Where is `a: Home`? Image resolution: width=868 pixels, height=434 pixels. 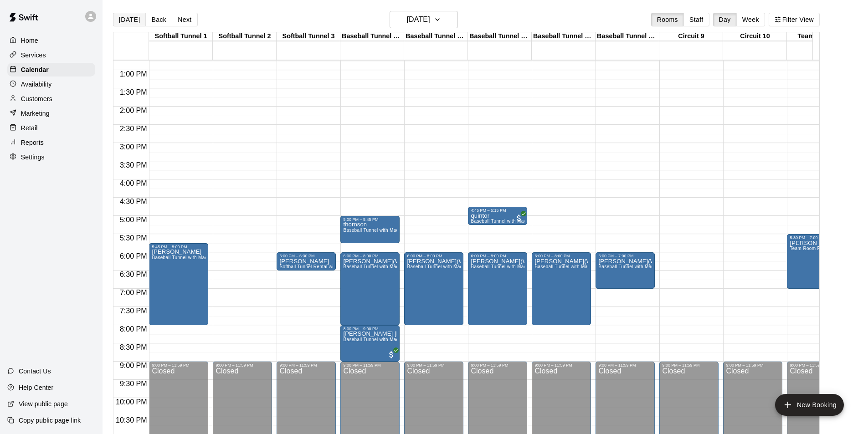
a: Home is located at coordinates (51, 41).